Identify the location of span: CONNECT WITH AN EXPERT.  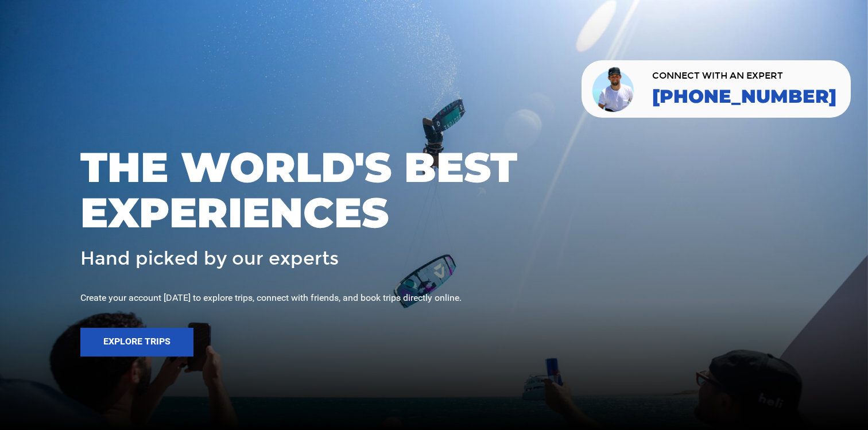
(744, 76).